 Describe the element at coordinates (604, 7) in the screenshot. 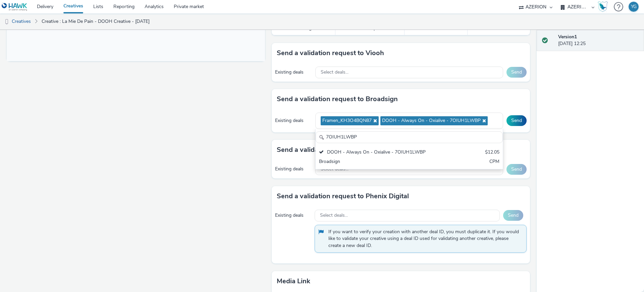

I see `a: Hawk Academy` at that location.